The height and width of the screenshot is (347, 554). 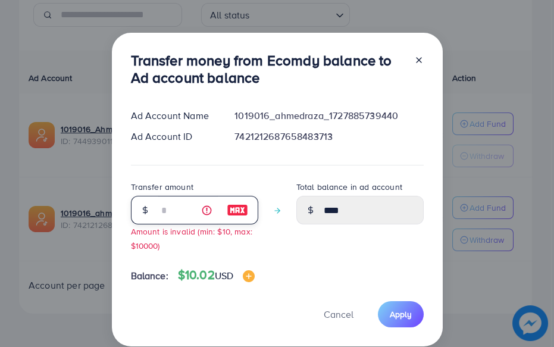 What do you see at coordinates (329, 116) in the screenshot?
I see `div: 1019016_ahmedraza_1727885739440` at bounding box center [329, 116].